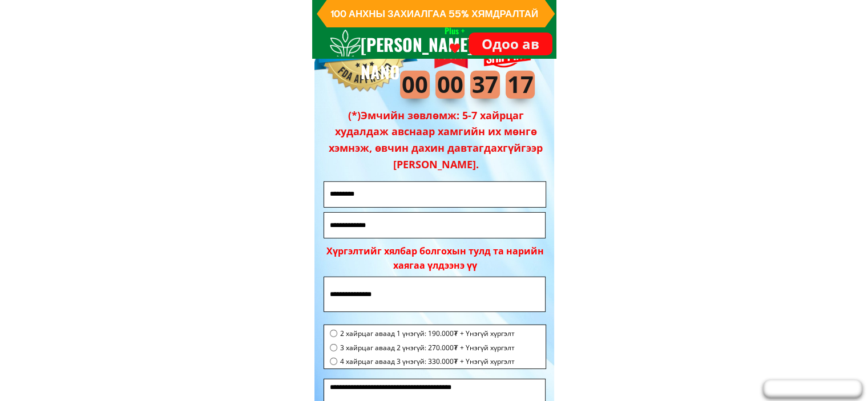 This screenshot has width=868, height=401. I want to click on h3: (*)Эмчийн зөвлөмж: 5-7 хайрцаг худалдаж авснаар хамгийн их мөнгө хэмнэж, өвчин дахин давтагдахгүй..., so click(436, 140).